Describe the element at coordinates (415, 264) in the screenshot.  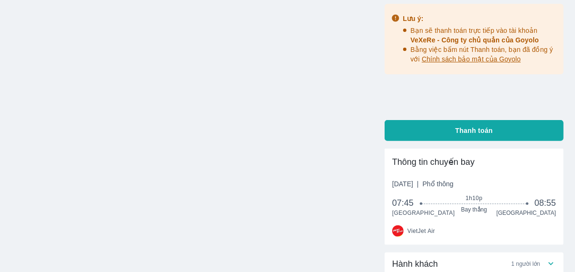
I see `span: Hành khách` at that location.